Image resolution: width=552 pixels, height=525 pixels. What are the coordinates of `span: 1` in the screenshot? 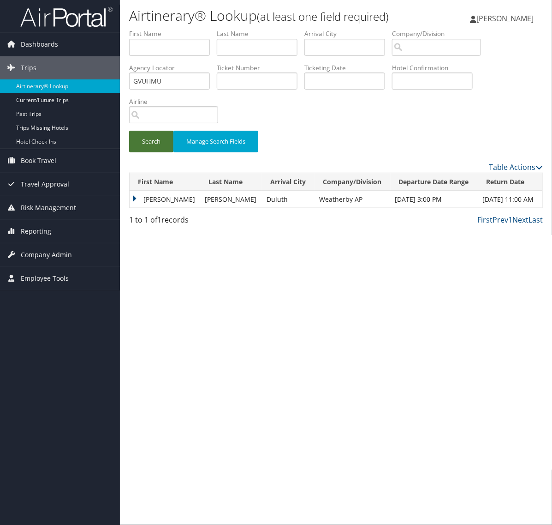 It's located at (159, 220).